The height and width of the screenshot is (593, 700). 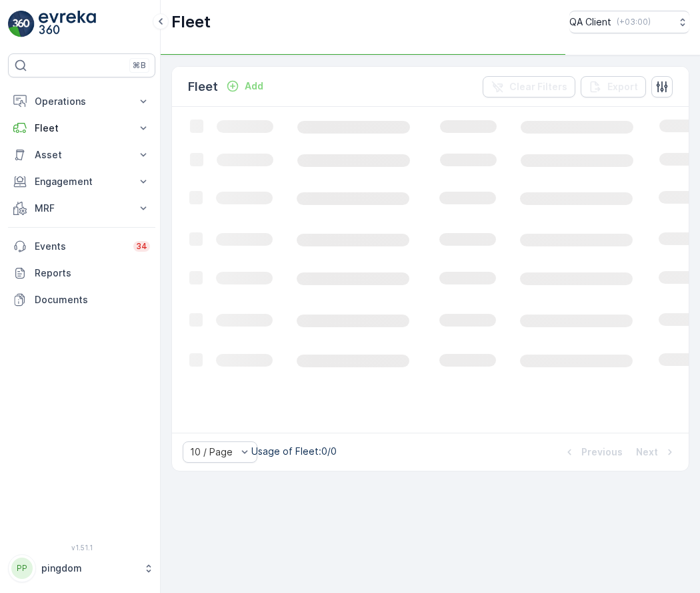 I want to click on p: Events, so click(x=80, y=246).